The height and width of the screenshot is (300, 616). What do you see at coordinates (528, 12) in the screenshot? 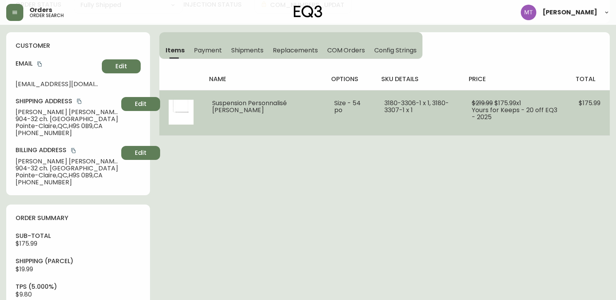
I see `img: 397d82b7ede99da91c28605cdd79fceb` at bounding box center [528, 12].